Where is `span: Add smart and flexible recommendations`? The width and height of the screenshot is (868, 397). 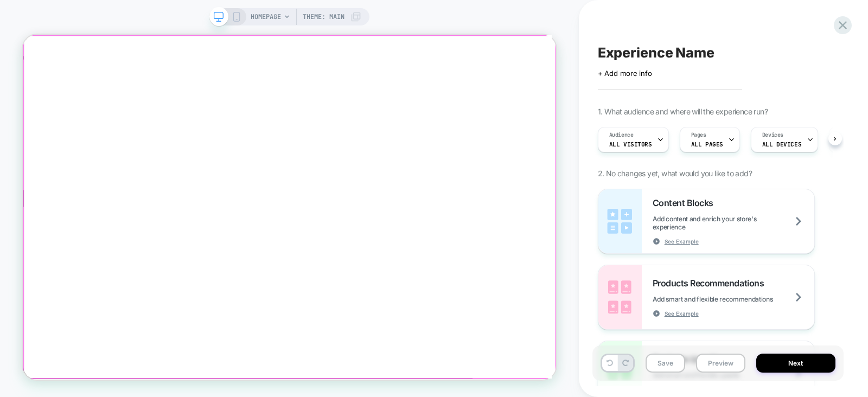 span: Add smart and flexible recommendations is located at coordinates (726, 299).